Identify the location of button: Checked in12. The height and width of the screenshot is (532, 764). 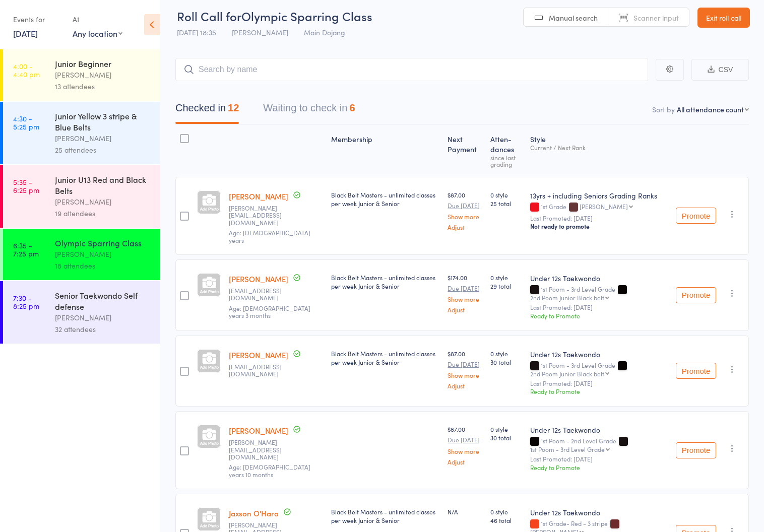
(207, 110).